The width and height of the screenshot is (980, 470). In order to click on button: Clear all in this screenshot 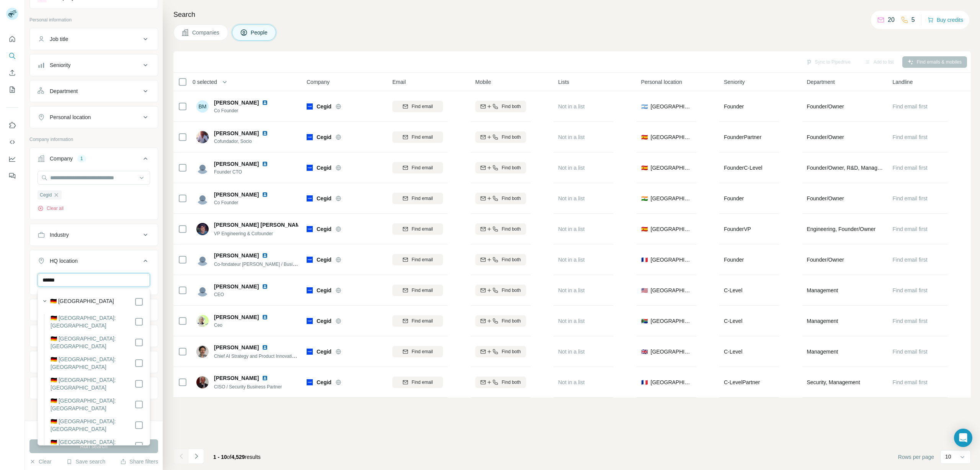, I will do `click(51, 208)`.